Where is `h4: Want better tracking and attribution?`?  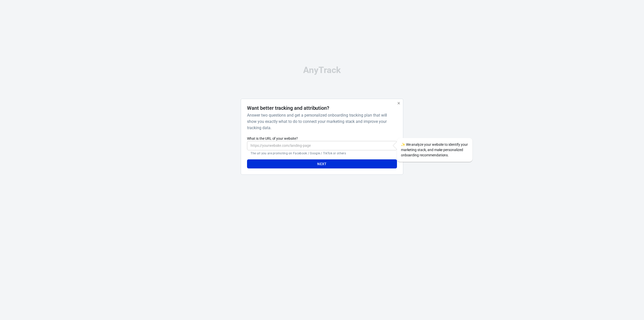
h4: Want better tracking and attribution? is located at coordinates (288, 108).